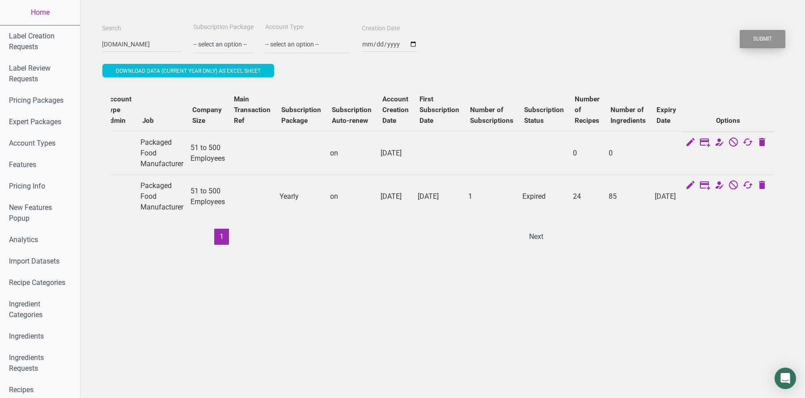 Image resolution: width=805 pixels, height=398 pixels. I want to click on b: Job, so click(148, 121).